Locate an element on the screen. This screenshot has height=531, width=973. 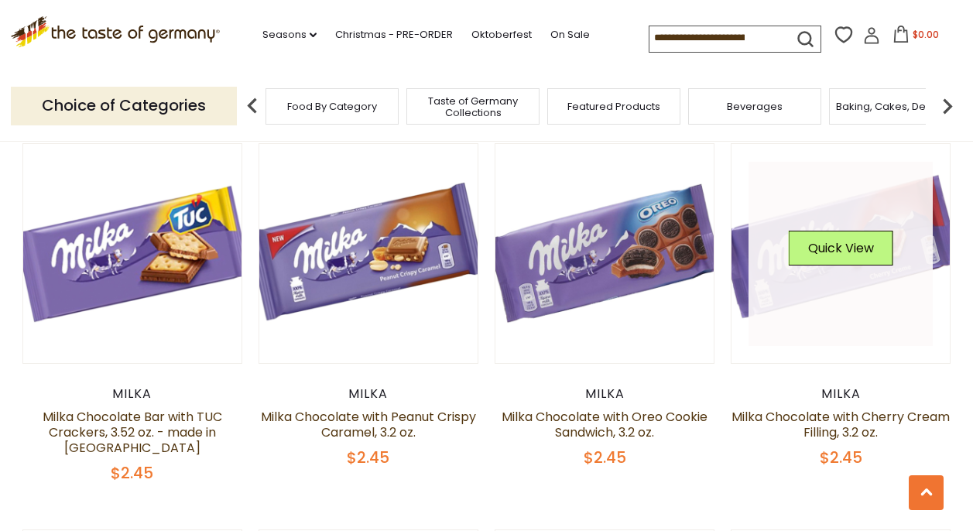
a: Milka Chocolate with Oreo Cookie Sandwich, 3.2 oz. is located at coordinates (604, 424).